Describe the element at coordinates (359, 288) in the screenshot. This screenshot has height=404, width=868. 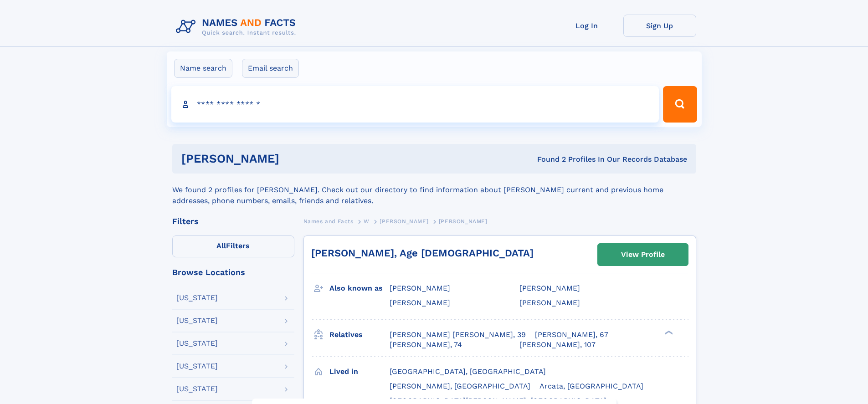
I see `h3: Also known as` at that location.